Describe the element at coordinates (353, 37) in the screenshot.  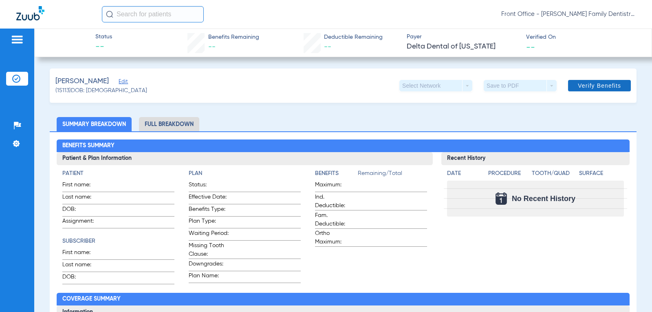
I see `span: Deductible Remaining` at that location.